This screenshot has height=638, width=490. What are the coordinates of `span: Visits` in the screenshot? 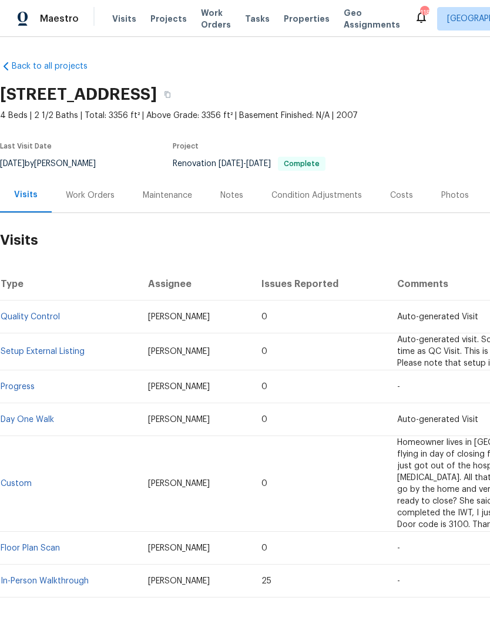 It's located at (124, 19).